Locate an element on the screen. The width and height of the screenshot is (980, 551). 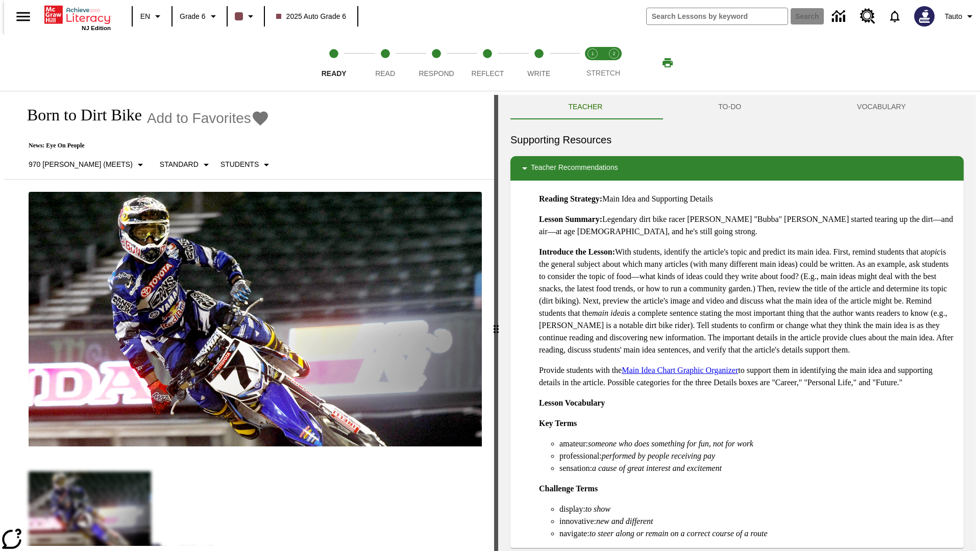
button: Teacher is located at coordinates (585, 107).